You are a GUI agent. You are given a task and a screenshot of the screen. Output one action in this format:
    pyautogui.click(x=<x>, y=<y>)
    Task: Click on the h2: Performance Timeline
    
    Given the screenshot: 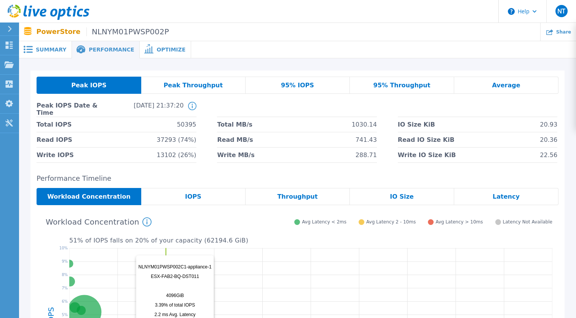 What is the action you would take?
    pyautogui.click(x=297, y=178)
    